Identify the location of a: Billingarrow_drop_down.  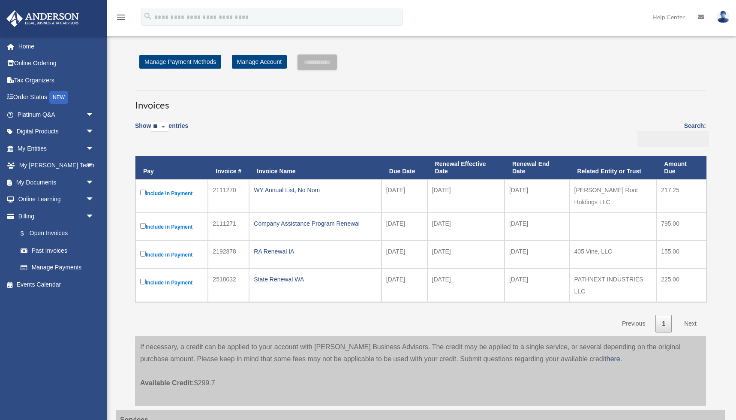
(54, 216).